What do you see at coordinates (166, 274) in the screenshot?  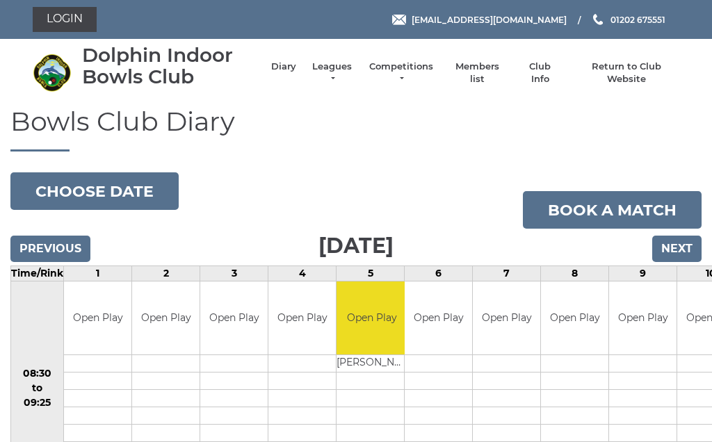 I see `td: 2` at bounding box center [166, 274].